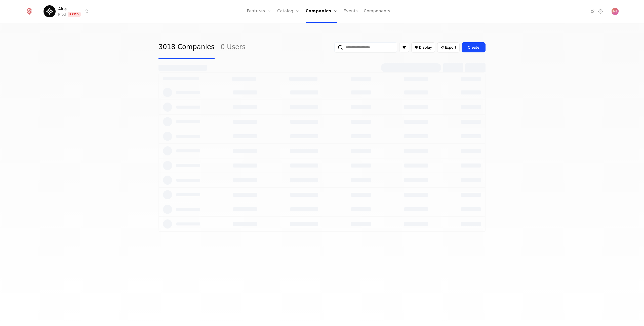 This screenshot has width=644, height=326. Describe the element at coordinates (474, 47) in the screenshot. I see `div: Create` at that location.